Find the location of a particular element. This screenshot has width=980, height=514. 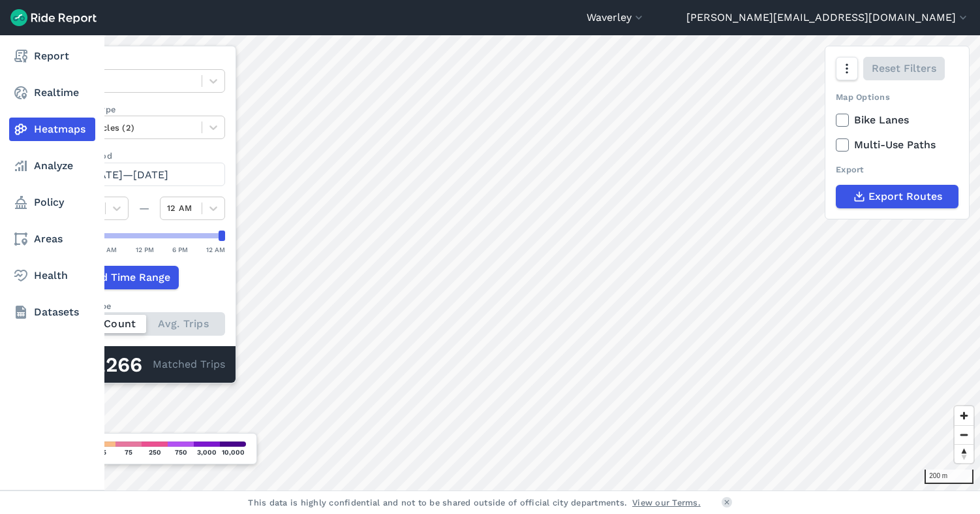

a: Report is located at coordinates (52, 57).